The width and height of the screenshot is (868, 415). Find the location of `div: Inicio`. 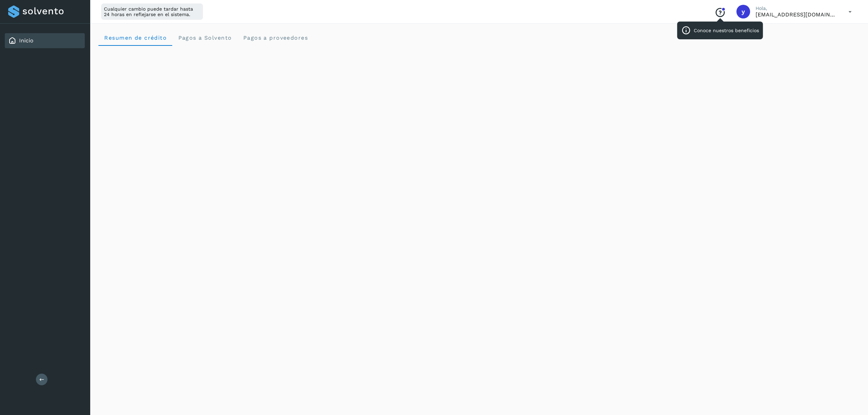

div: Inicio is located at coordinates (44, 41).